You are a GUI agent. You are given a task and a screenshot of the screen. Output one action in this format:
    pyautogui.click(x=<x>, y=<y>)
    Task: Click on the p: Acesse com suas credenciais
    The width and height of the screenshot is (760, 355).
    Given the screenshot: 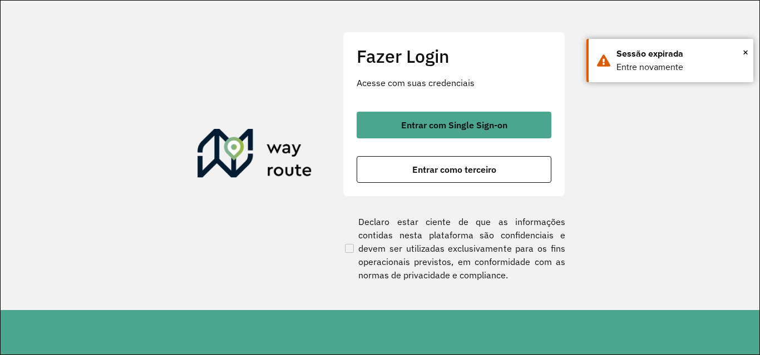 What is the action you would take?
    pyautogui.click(x=454, y=83)
    